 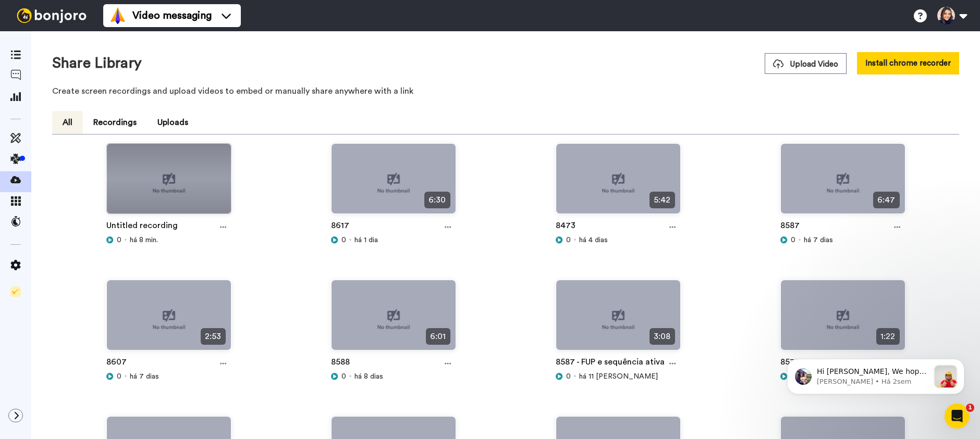 I want to click on p: Create screen recordings and upload videos to embed or manually share anywhere with a link, so click(x=505, y=91).